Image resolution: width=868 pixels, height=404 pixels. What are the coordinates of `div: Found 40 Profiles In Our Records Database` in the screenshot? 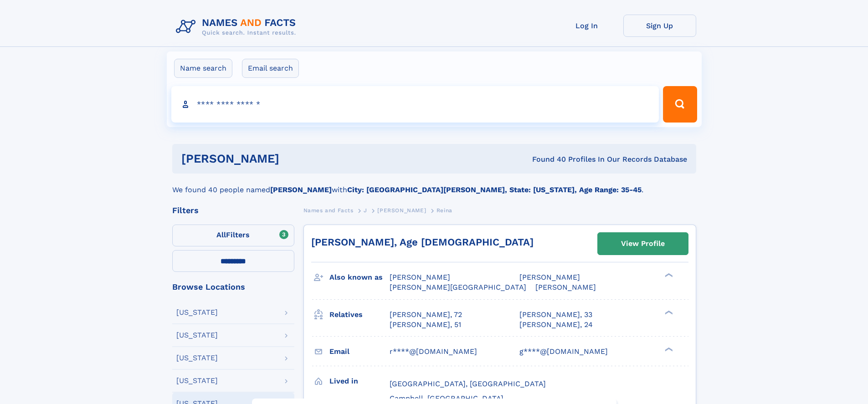 It's located at (546, 160).